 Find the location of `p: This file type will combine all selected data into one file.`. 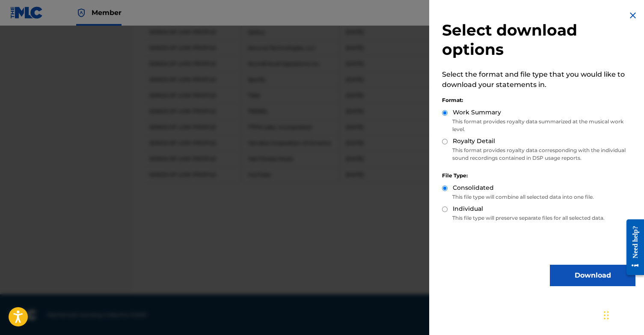

p: This file type will combine all selected data into one file. is located at coordinates (538, 197).